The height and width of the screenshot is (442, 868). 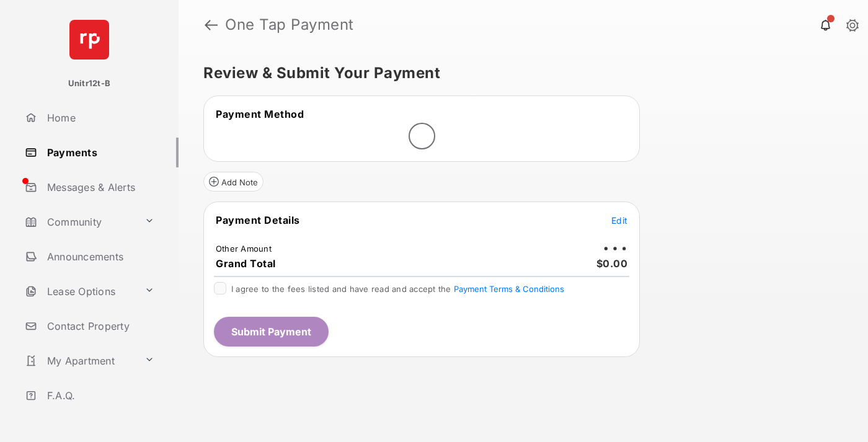 What do you see at coordinates (80, 291) in the screenshot?
I see `a: Lease Options` at bounding box center [80, 291].